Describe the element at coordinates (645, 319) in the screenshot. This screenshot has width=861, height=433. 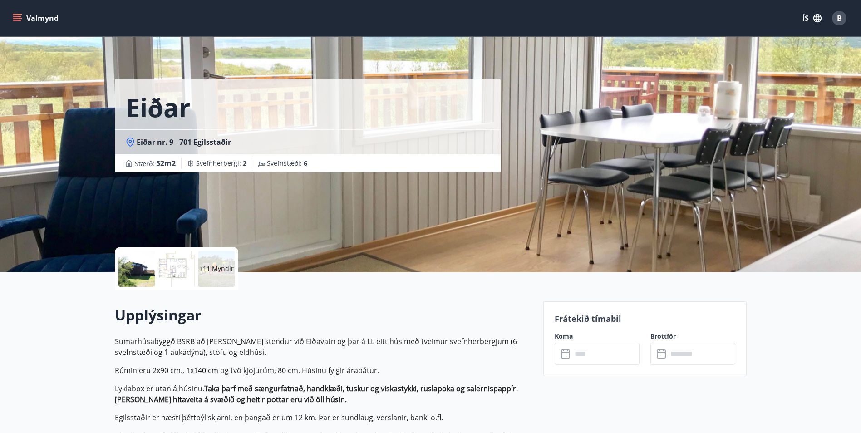
I see `p: Frátekið tímabil` at that location.